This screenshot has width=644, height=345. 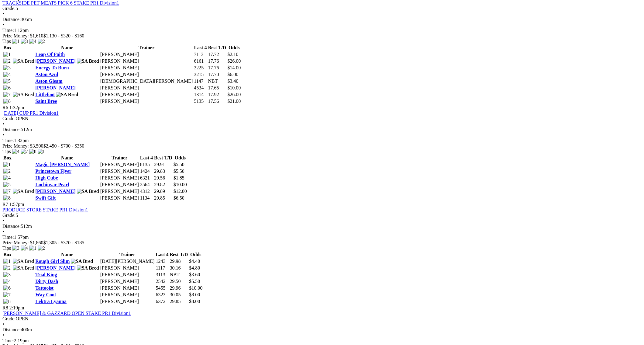 I want to click on div: 5, so click(x=322, y=8).